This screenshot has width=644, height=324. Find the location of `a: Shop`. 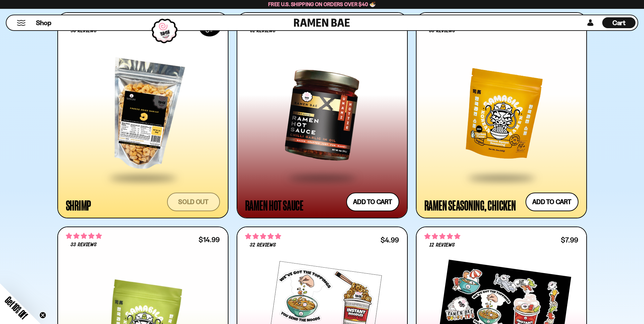

a: Shop is located at coordinates (43, 23).